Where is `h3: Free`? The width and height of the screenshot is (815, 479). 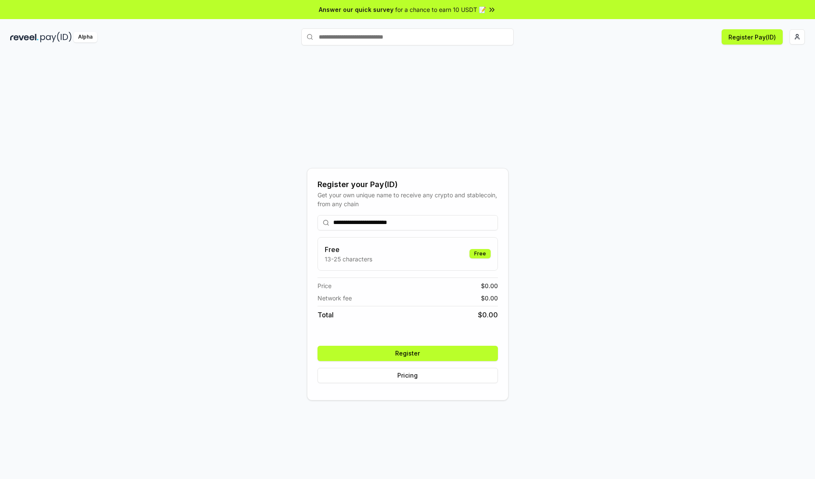
h3: Free is located at coordinates (348, 250).